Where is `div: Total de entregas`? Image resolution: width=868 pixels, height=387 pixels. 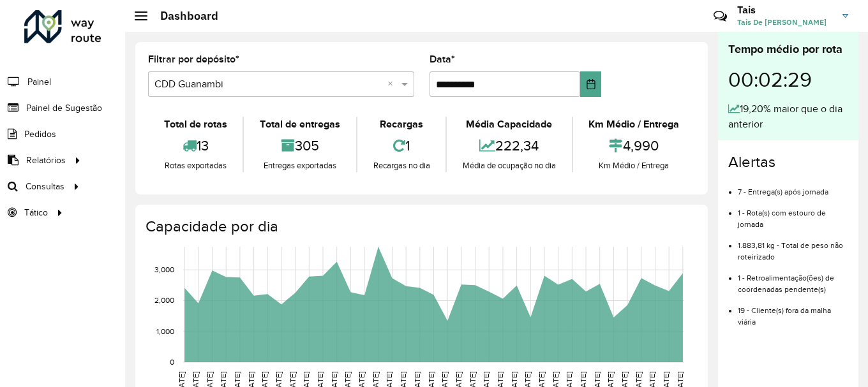 div: Total de entregas is located at coordinates (300, 124).